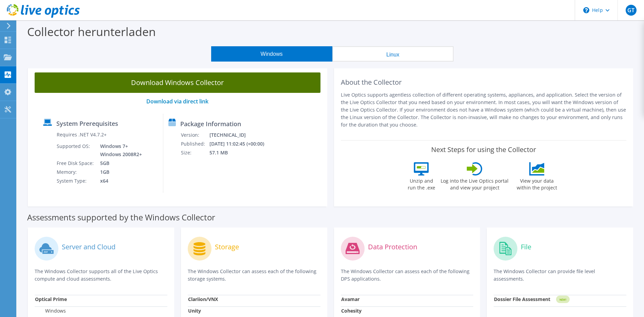 Image resolution: width=644 pixels, height=317 pixels. I want to click on td: 1GB, so click(119, 172).